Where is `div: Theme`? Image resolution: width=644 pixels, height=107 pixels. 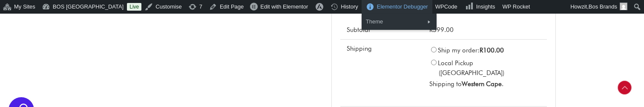 div: Theme is located at coordinates (399, 22).